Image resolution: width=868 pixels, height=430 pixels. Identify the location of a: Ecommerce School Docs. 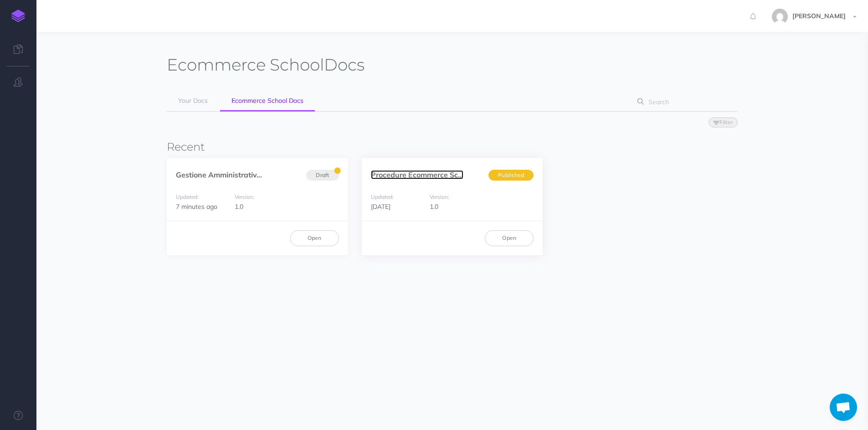
(268, 101).